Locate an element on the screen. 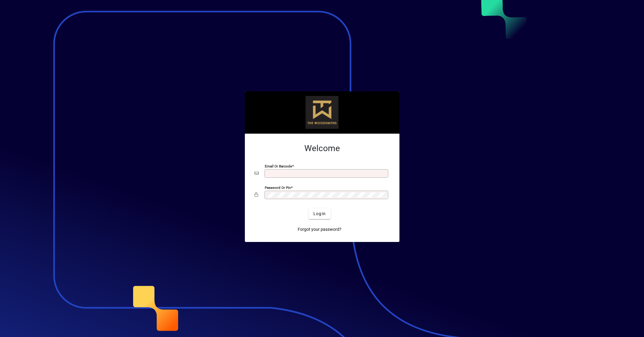 Image resolution: width=644 pixels, height=337 pixels. mat-label: Password or Pin is located at coordinates (278, 188).